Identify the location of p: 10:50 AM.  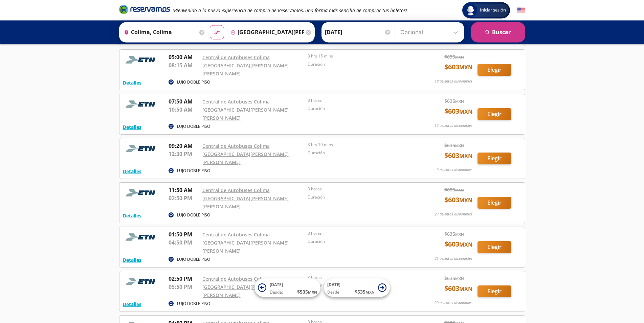
(184, 110).